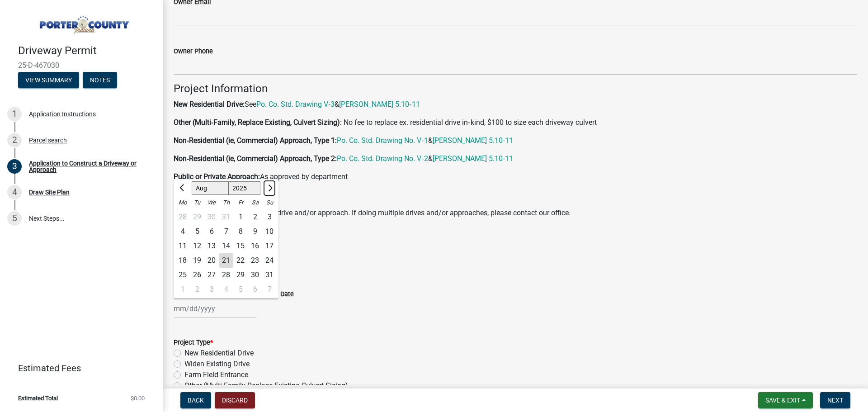 Image resolution: width=868 pixels, height=412 pixels. Describe the element at coordinates (211, 275) in the screenshot. I see `div: Wednesday, August 27, 2025` at that location.